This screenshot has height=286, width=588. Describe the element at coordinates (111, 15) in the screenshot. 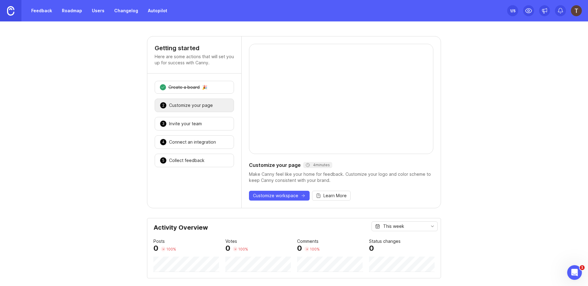

I see `div: Close` at that location.